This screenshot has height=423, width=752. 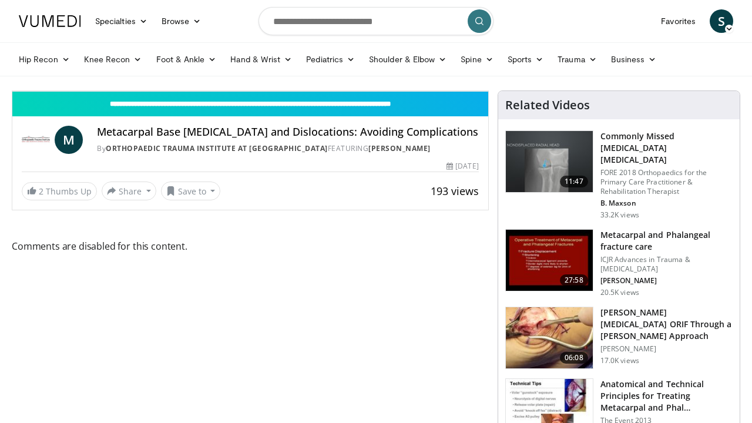 What do you see at coordinates (408, 59) in the screenshot?
I see `a: Shoulder & Elbow` at bounding box center [408, 59].